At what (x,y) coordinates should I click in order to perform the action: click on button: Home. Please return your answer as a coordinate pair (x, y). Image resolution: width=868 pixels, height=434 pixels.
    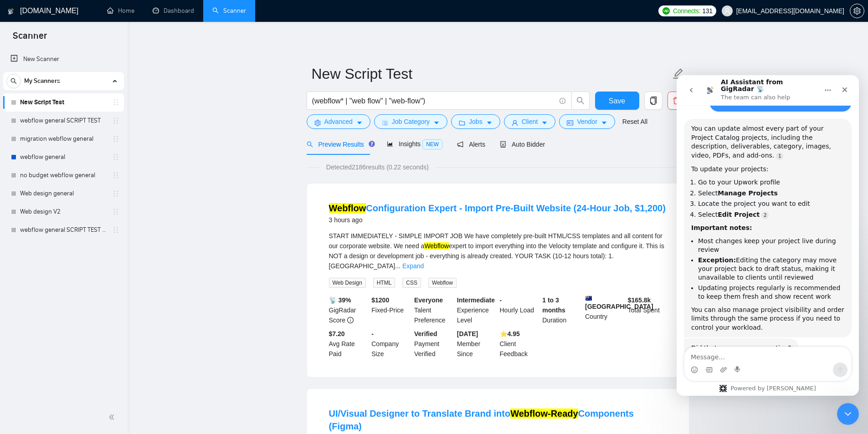
    Looking at the image, I should click on (151, 15).